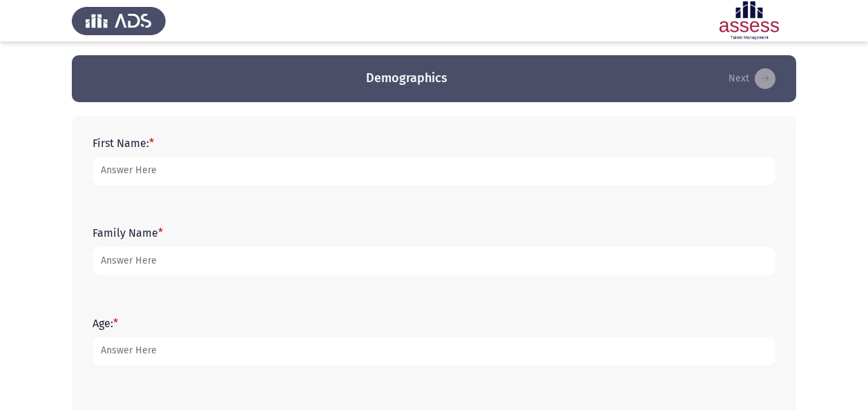 This screenshot has height=410, width=868. I want to click on label: First Name:, so click(123, 143).